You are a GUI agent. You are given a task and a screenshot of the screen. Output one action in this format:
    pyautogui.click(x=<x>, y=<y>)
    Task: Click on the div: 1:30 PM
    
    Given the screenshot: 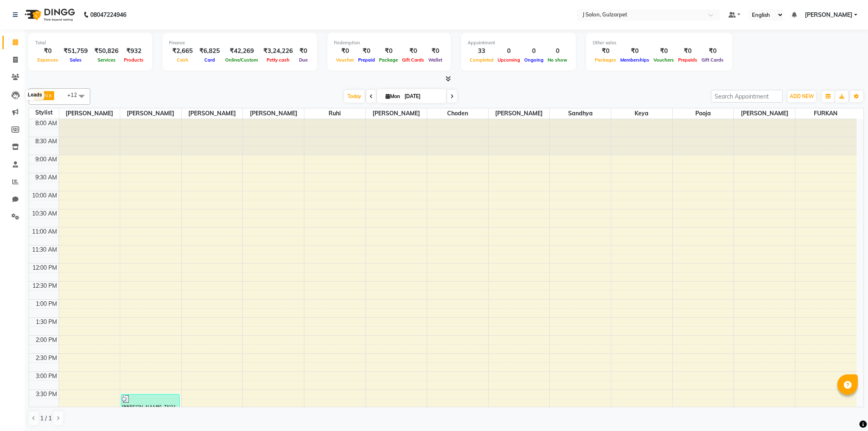 What is the action you would take?
    pyautogui.click(x=46, y=322)
    